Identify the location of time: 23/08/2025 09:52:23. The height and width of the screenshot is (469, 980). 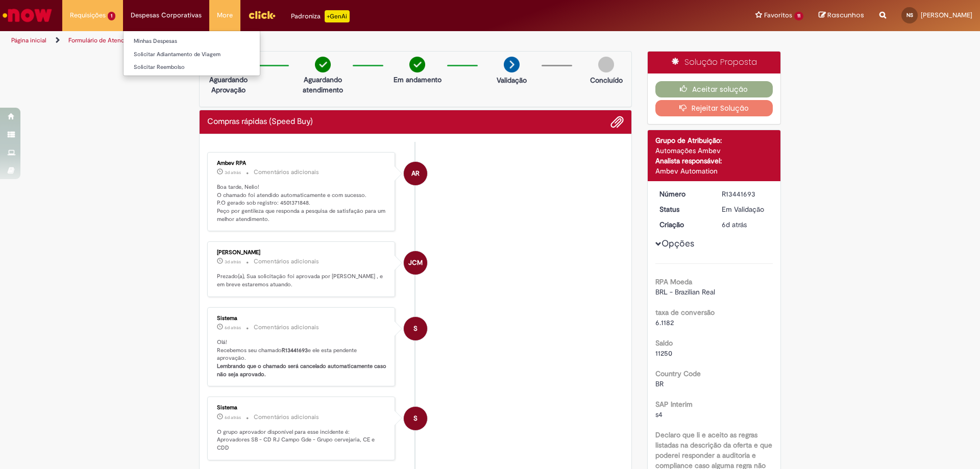
(233, 328).